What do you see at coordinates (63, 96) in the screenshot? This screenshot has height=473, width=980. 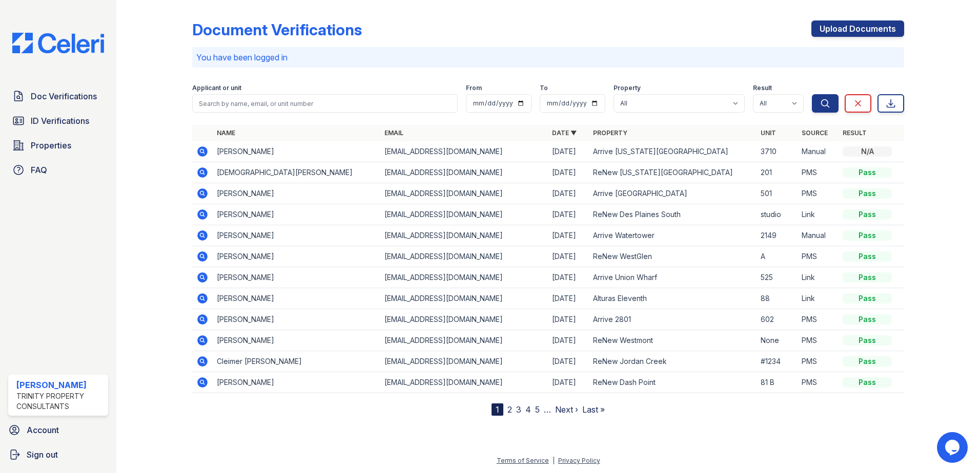 I see `span: Doc Verifications` at bounding box center [63, 96].